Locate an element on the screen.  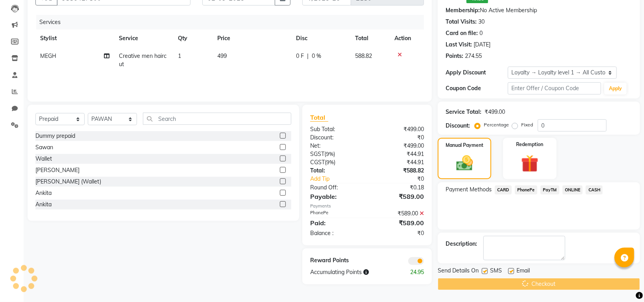
div: Last Visit: is located at coordinates (459, 44).